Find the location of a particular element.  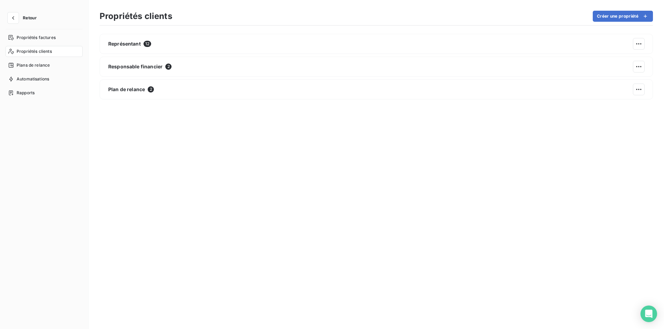

button: Retour is located at coordinates (24, 18).